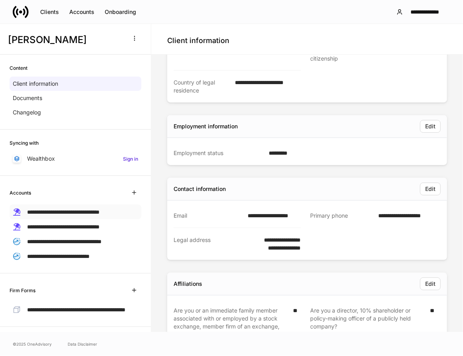  What do you see at coordinates (120, 12) in the screenshot?
I see `button: Onboarding` at bounding box center [120, 12].